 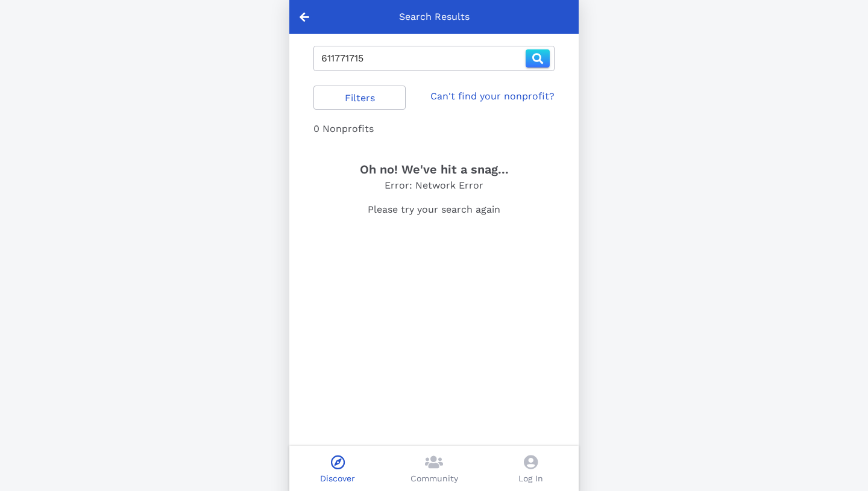 What do you see at coordinates (338, 478) in the screenshot?
I see `p: Discover` at bounding box center [338, 478].